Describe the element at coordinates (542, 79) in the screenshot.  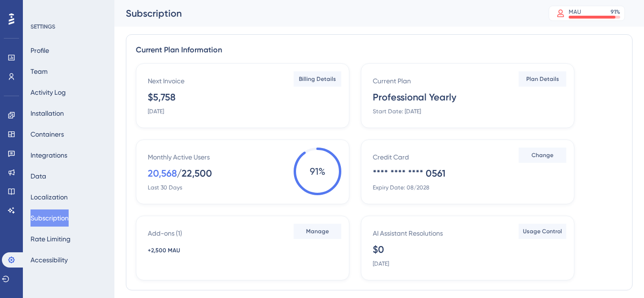
I see `span: Plan Details` at that location.